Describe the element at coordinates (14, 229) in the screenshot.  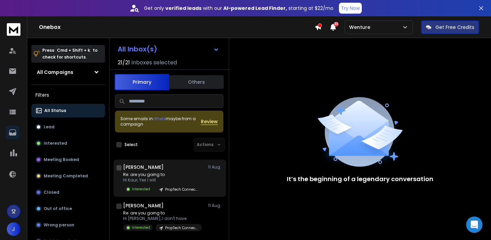
I see `span: J` at that location.